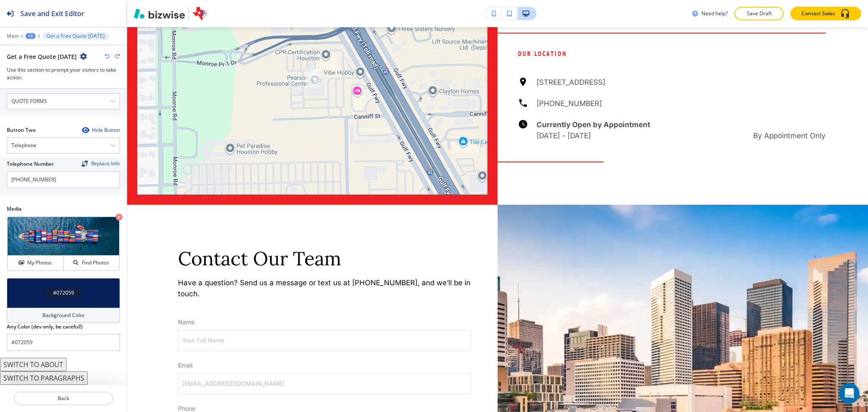  Describe the element at coordinates (159, 14) in the screenshot. I see `img: Bizwise Logo` at that location.